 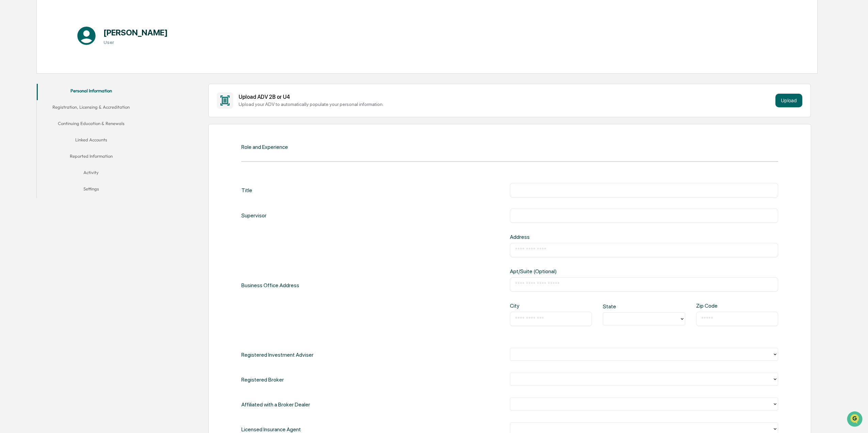 I want to click on div: secondary tabs example, so click(x=91, y=141).